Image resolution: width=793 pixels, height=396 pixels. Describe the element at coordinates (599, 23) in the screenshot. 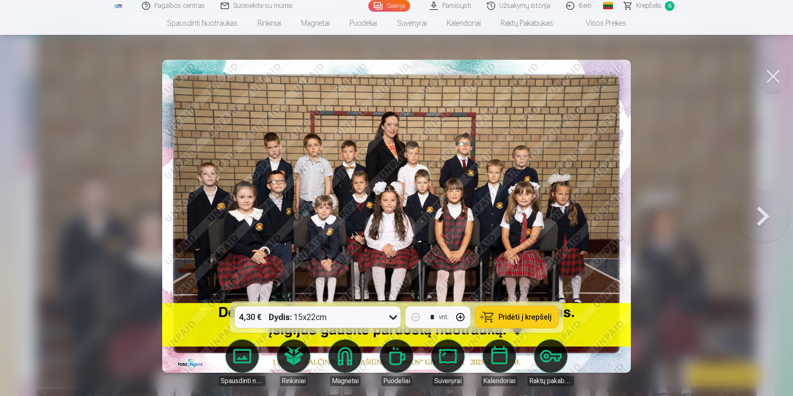

I see `a: Visos prekės` at that location.